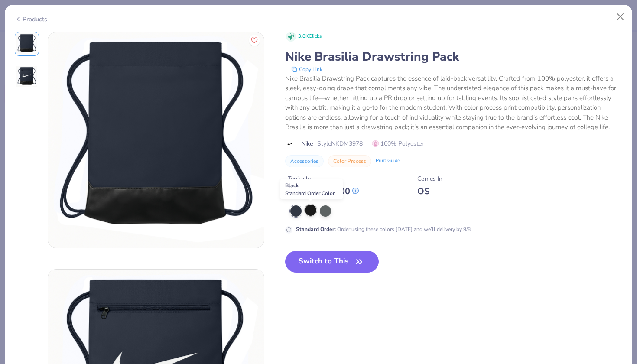 The image size is (637, 364). I want to click on span: Style NKDM3978, so click(340, 143).